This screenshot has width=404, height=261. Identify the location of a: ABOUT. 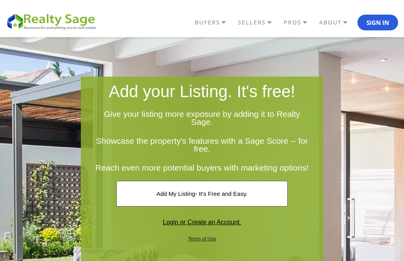
(337, 22).